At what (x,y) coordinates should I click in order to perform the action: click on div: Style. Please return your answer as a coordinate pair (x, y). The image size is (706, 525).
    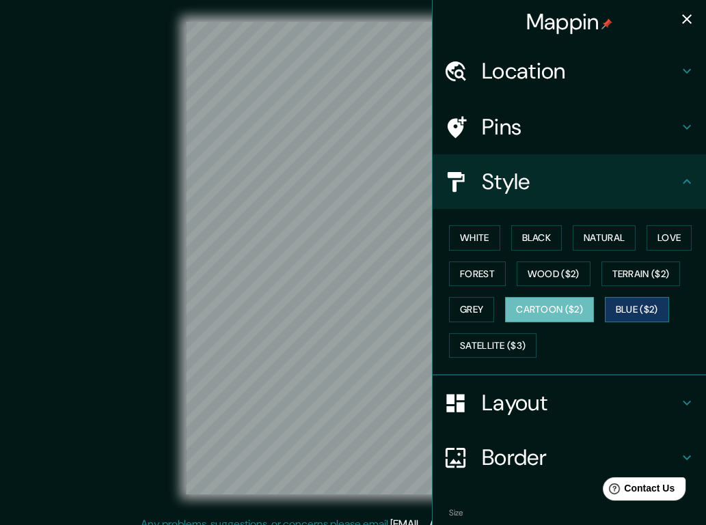
    Looking at the image, I should click on (569, 182).